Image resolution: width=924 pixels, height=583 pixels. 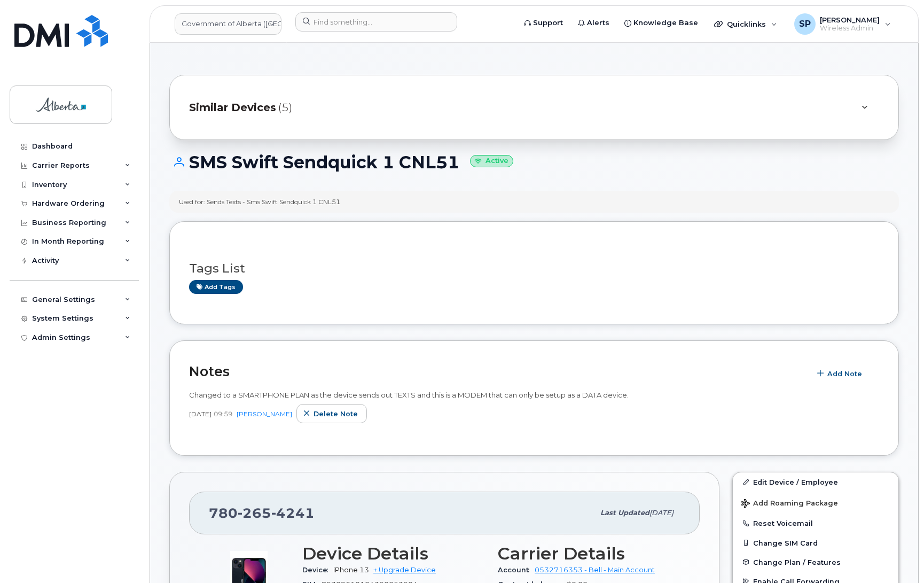 I want to click on button: Add Roaming Package, so click(x=815, y=502).